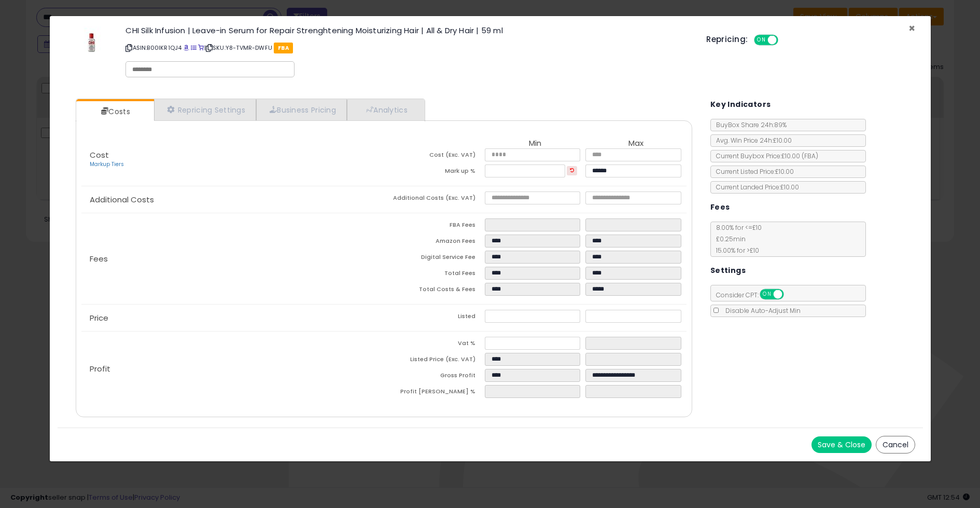  Describe the element at coordinates (233, 259) in the screenshot. I see `p: Fees` at that location.